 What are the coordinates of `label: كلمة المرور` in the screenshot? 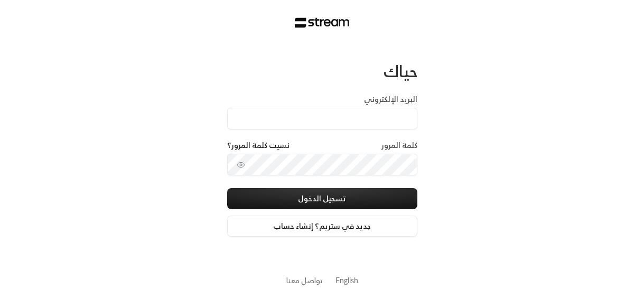 It's located at (399, 145).